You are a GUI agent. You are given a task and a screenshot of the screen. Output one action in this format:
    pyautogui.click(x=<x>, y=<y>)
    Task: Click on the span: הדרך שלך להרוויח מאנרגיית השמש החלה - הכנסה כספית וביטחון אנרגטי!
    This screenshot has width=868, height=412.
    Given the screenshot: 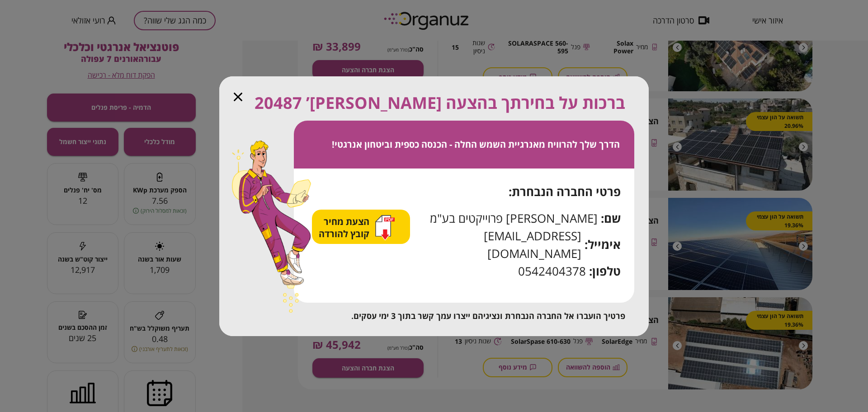 What is the action you would take?
    pyautogui.click(x=475, y=144)
    